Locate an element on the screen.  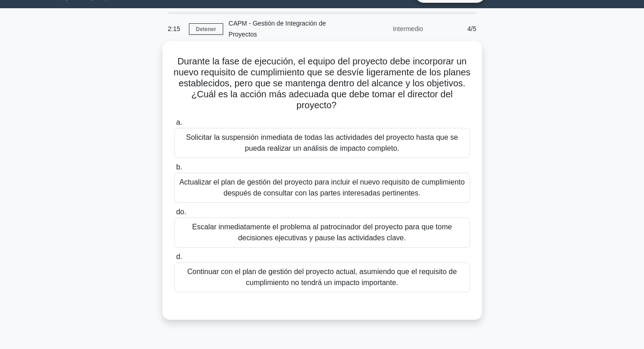
font: Solicitar la suspensión inmediata de todas las actividades del proyecto hasta que se pueda realiz... is located at coordinates (322, 142).